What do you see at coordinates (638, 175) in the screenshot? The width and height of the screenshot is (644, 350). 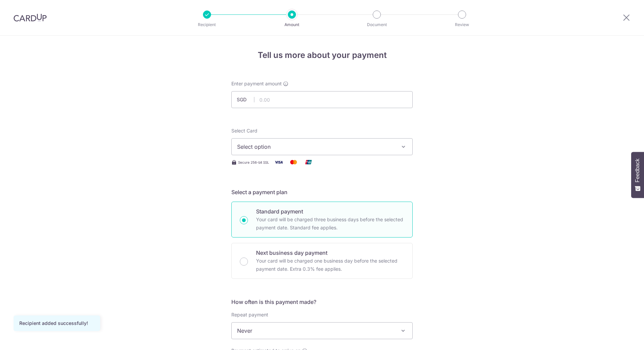 I see `button: Feedback - Show survey` at bounding box center [638, 175].